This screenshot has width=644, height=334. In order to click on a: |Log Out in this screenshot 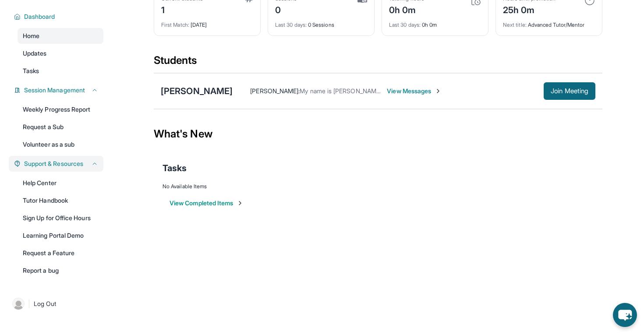, I will do `click(56, 304)`.